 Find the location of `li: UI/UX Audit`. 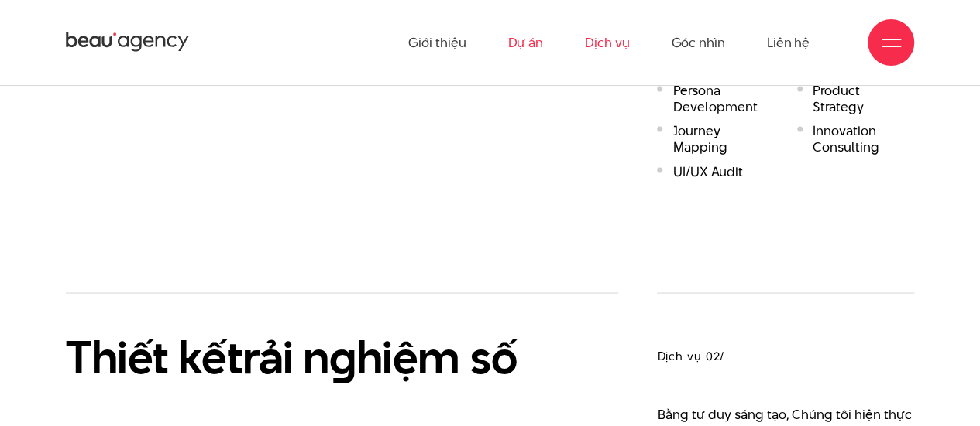

li: UI/UX Audit is located at coordinates (715, 171).